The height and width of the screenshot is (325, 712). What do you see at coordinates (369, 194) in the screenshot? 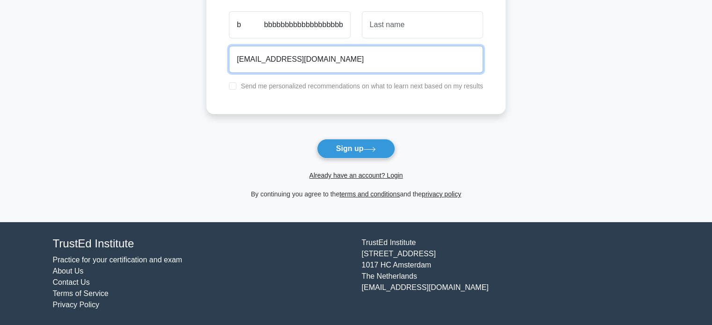
I see `a: terms and conditions` at bounding box center [369, 194].